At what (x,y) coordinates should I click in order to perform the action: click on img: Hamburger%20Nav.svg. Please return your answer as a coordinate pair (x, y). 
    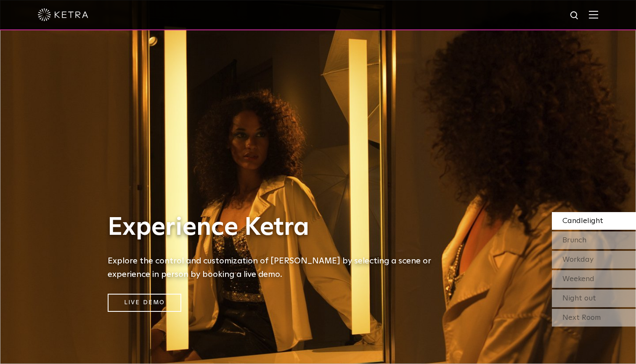
    Looking at the image, I should click on (594, 14).